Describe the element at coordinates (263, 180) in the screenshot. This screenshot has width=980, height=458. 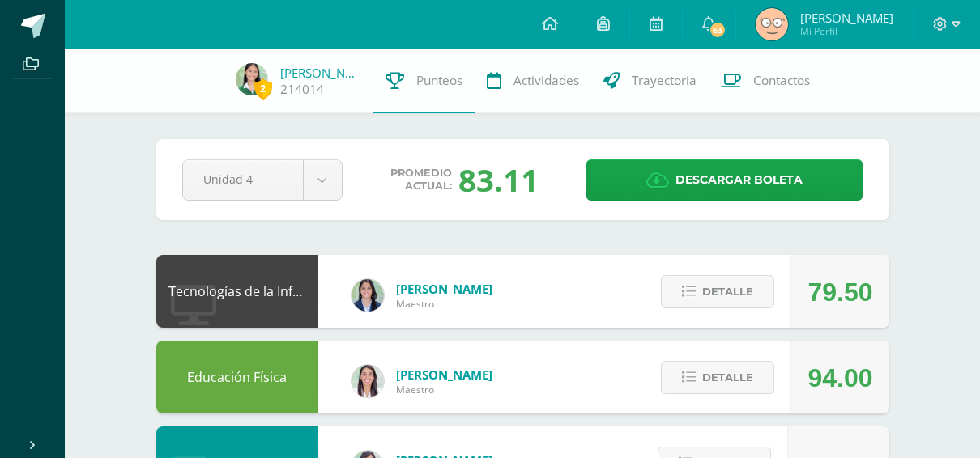
I see `a: Unidad 4` at that location.